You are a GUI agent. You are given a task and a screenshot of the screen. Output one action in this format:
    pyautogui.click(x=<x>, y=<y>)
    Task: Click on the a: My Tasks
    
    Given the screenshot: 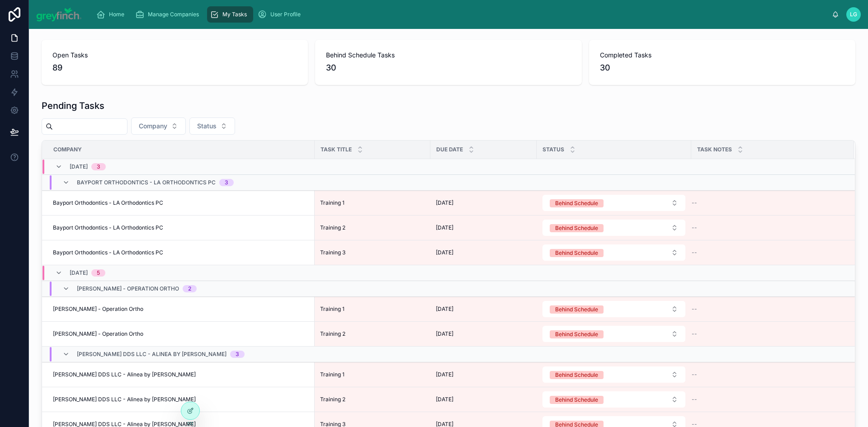 What is the action you would take?
    pyautogui.click(x=230, y=14)
    